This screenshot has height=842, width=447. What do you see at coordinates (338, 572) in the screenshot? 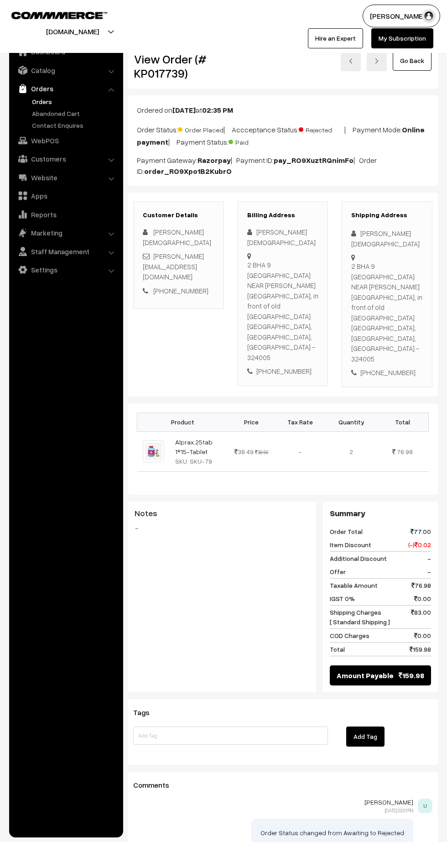
I see `span: Offer` at bounding box center [338, 572].